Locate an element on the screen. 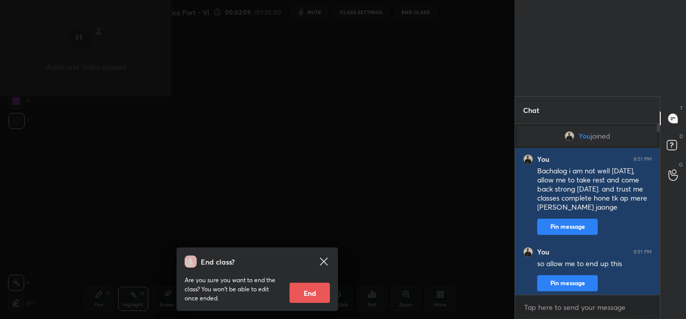 The height and width of the screenshot is (319, 686). span: joined is located at coordinates (601, 136).